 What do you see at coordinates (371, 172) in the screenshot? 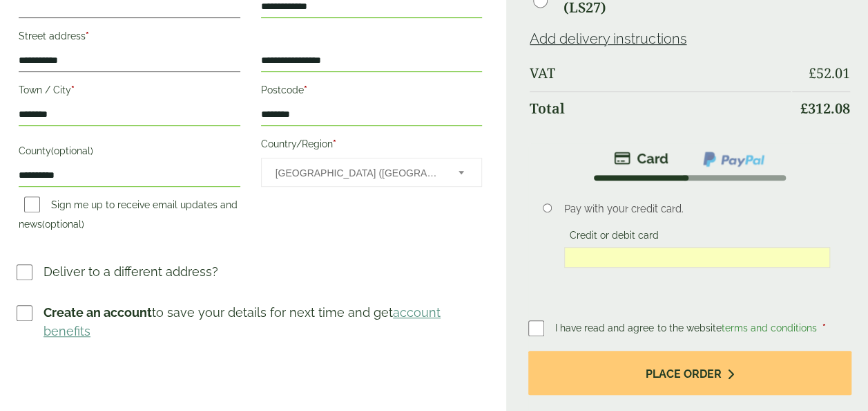
I see `span: Country/Region` at bounding box center [371, 172].